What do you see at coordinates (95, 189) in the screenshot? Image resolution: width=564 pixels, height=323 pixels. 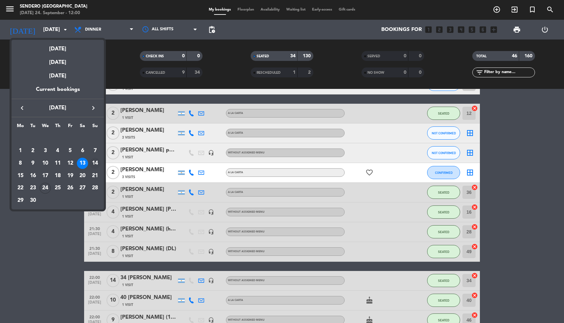 I see `td: September 28, 2025` at bounding box center [95, 189].